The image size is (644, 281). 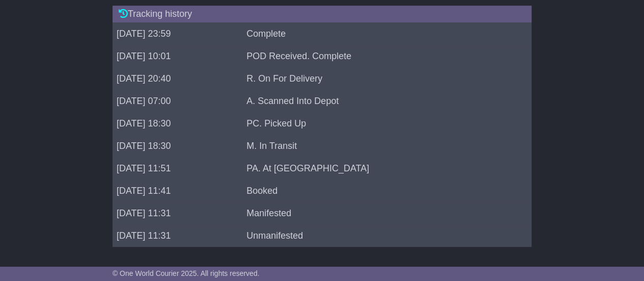 What do you see at coordinates (378, 214) in the screenshot?
I see `td: Manifested` at bounding box center [378, 214].